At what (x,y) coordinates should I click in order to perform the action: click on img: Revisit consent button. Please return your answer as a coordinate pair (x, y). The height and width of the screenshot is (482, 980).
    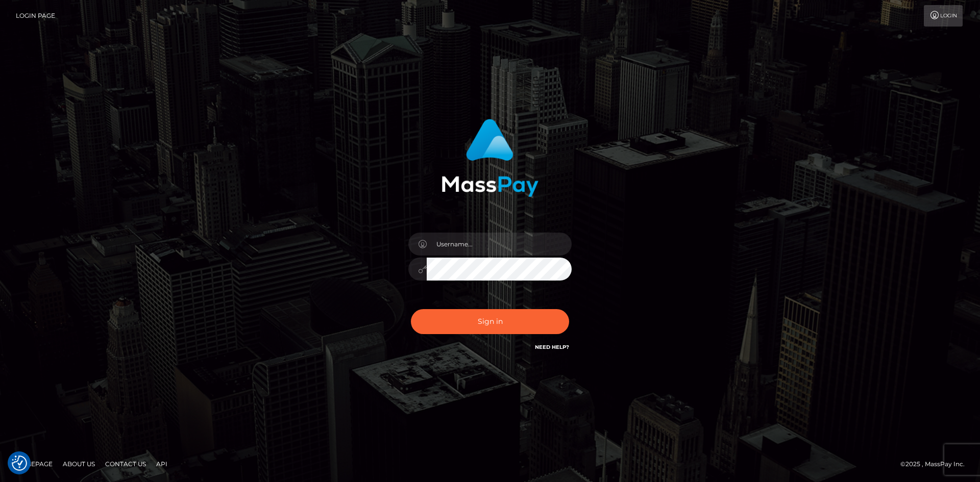
    Looking at the image, I should click on (19, 463).